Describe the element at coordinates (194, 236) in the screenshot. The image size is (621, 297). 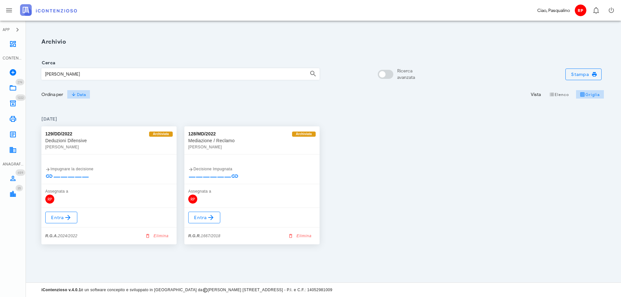
I see `strong: R.G.R.` at that location.